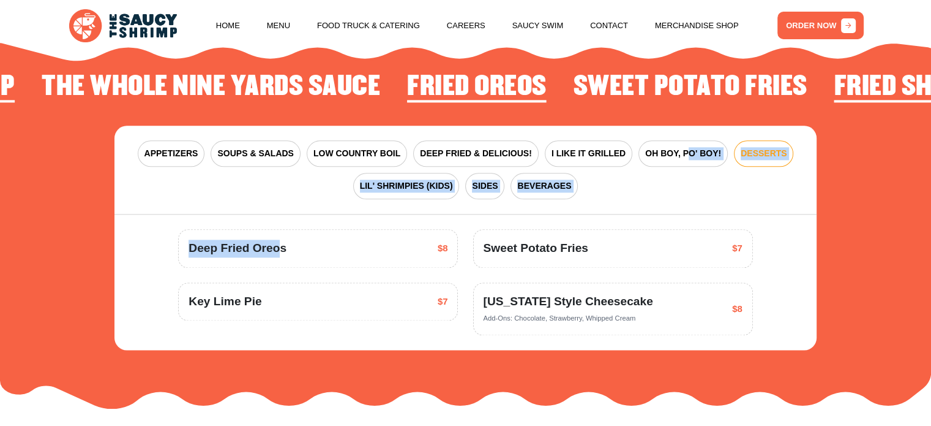 The height and width of the screenshot is (426, 931). I want to click on span: DEEP FRIED & DELICIOUS!, so click(476, 153).